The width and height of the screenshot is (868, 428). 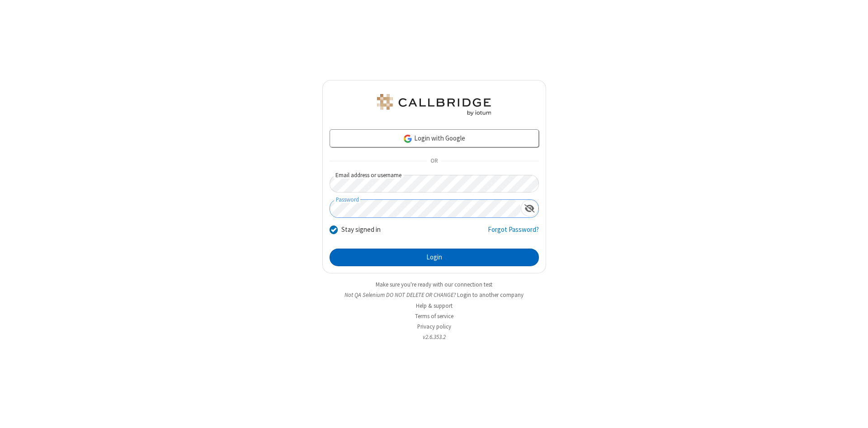 I want to click on input: Email address or username, so click(x=434, y=184).